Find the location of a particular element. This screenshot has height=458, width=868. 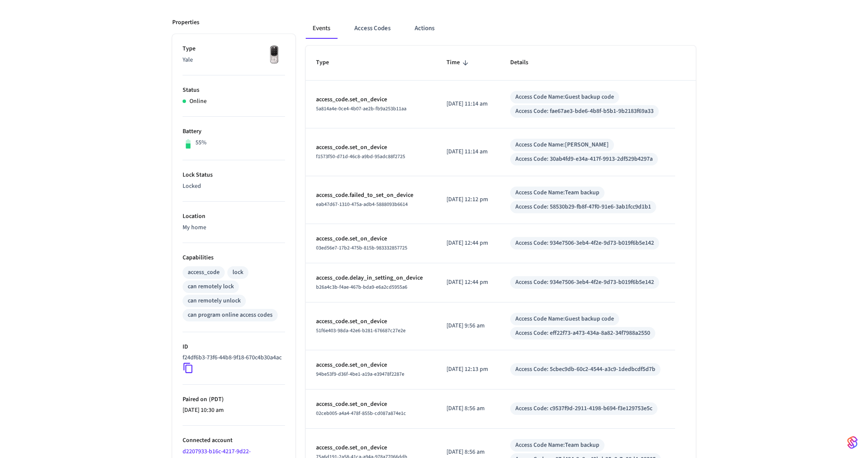

p: 55% is located at coordinates (201, 142).